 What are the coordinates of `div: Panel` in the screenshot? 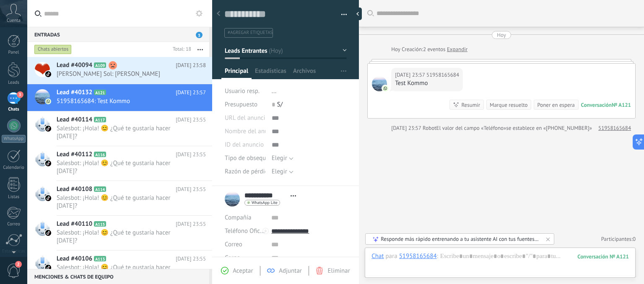 It's located at (14, 52).